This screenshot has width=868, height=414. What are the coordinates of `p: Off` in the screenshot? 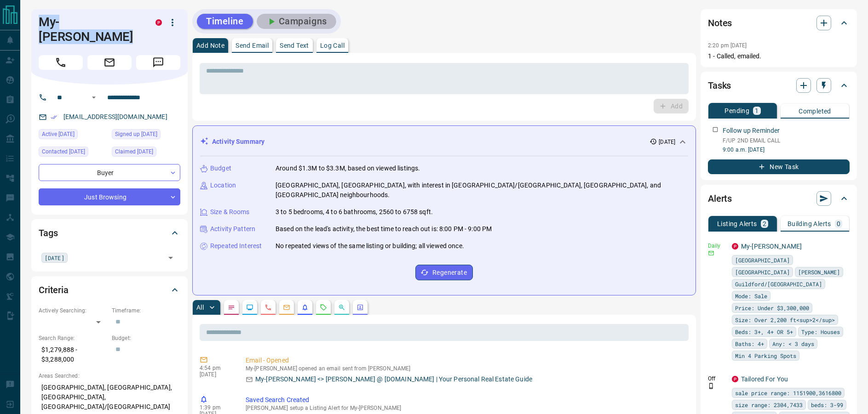 It's located at (717, 378).